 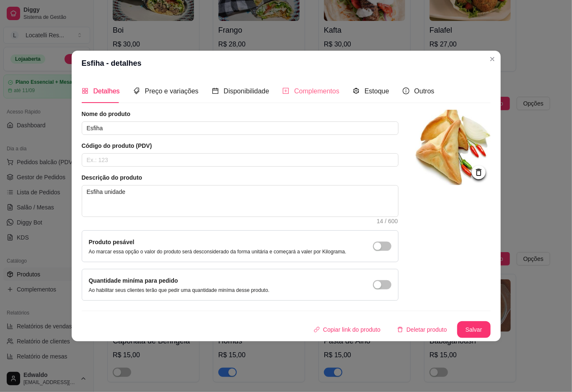 What do you see at coordinates (240, 114) in the screenshot?
I see `article: Nome do produto` at bounding box center [240, 114].